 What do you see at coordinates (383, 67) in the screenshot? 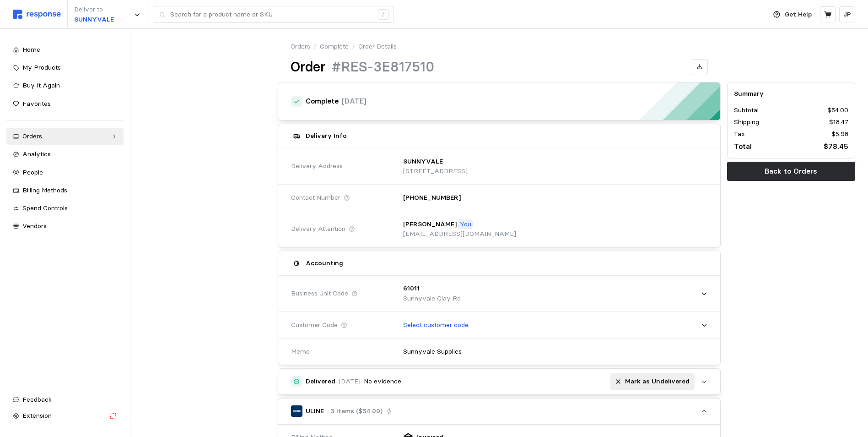
I see `h1: #RES-3E817510` at bounding box center [383, 67].